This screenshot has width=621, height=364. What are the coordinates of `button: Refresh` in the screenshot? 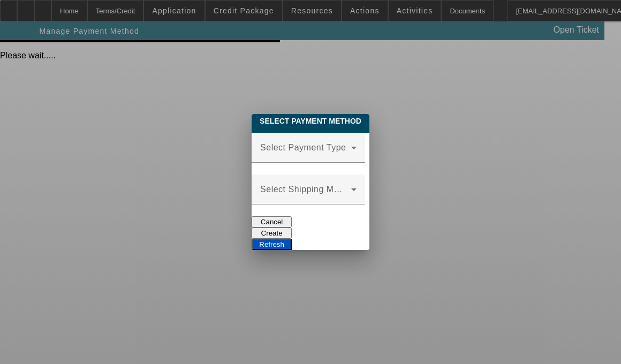 It's located at (271, 244).